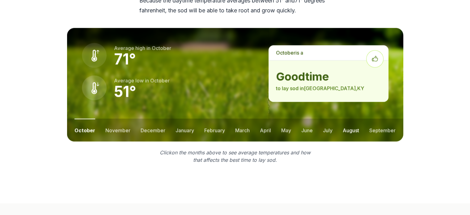 The height and width of the screenshot is (215, 470). What do you see at coordinates (85, 130) in the screenshot?
I see `button: october` at bounding box center [85, 130].